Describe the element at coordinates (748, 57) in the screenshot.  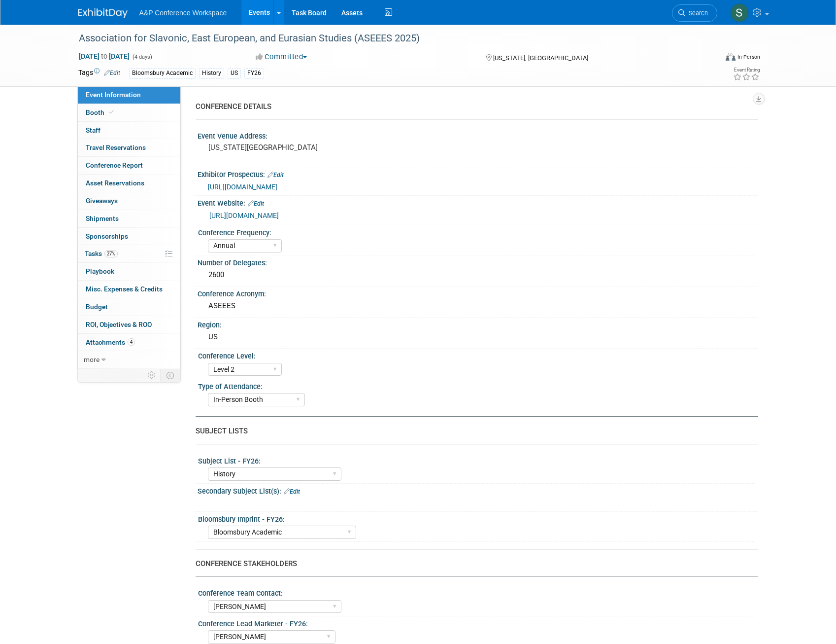
I see `div: In-Person` at that location.